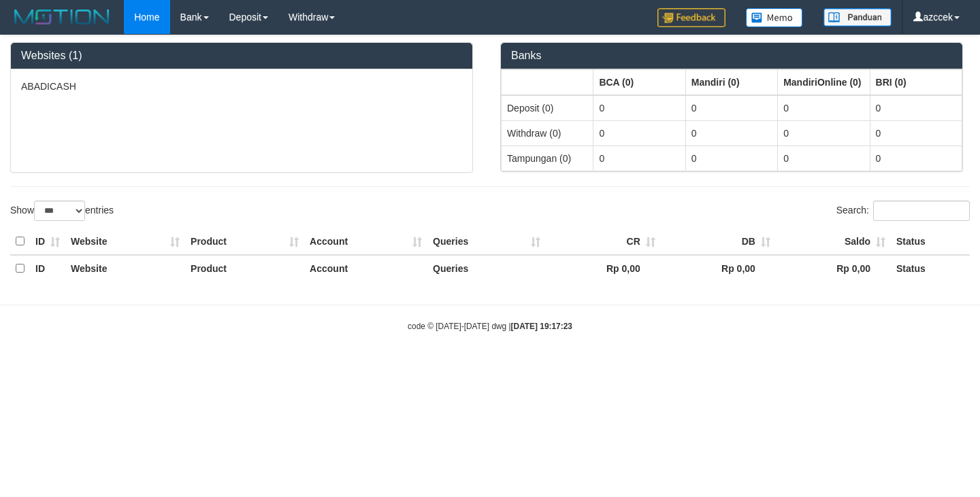  Describe the element at coordinates (241, 56) in the screenshot. I see `h3: Websites (1)` at that location.